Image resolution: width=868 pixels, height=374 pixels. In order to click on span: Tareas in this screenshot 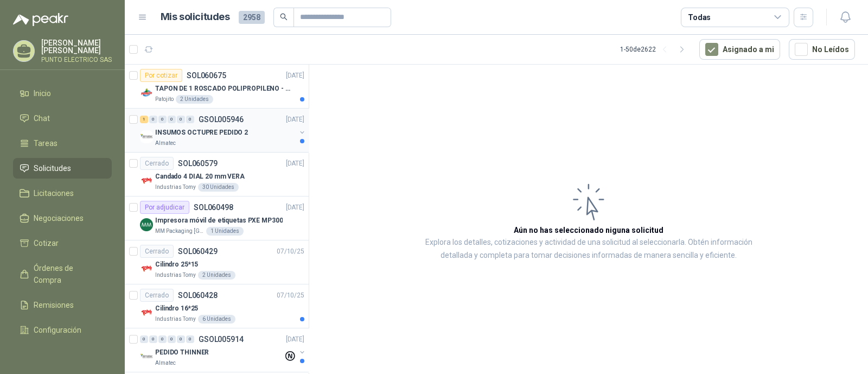, I will do `click(46, 143)`.